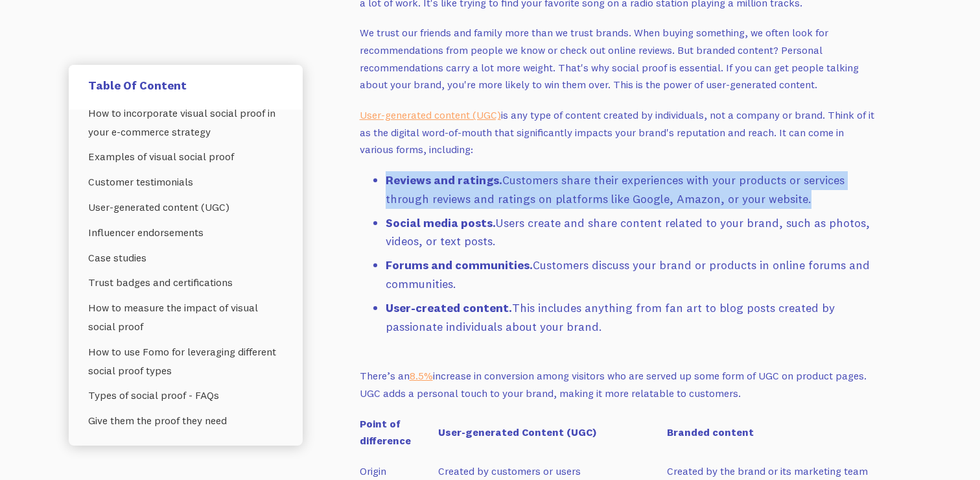 The width and height of the screenshot is (980, 480). Describe the element at coordinates (619, 384) in the screenshot. I see `p: There’s an increase in conversion among visitors who are served up some form of UGC on product pa...` at that location.